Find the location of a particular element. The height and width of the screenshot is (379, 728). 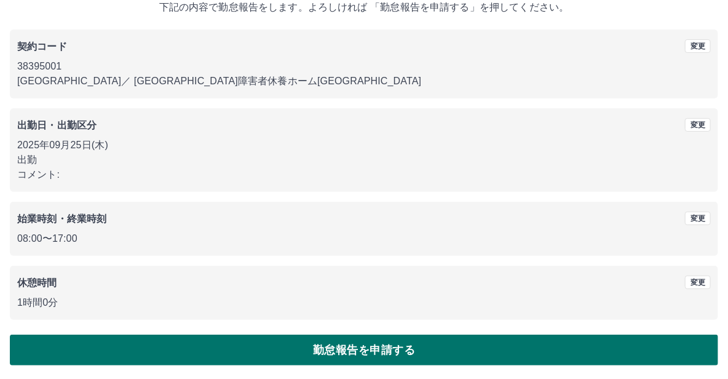

button: 勤怠報告を申請する is located at coordinates (364, 350).